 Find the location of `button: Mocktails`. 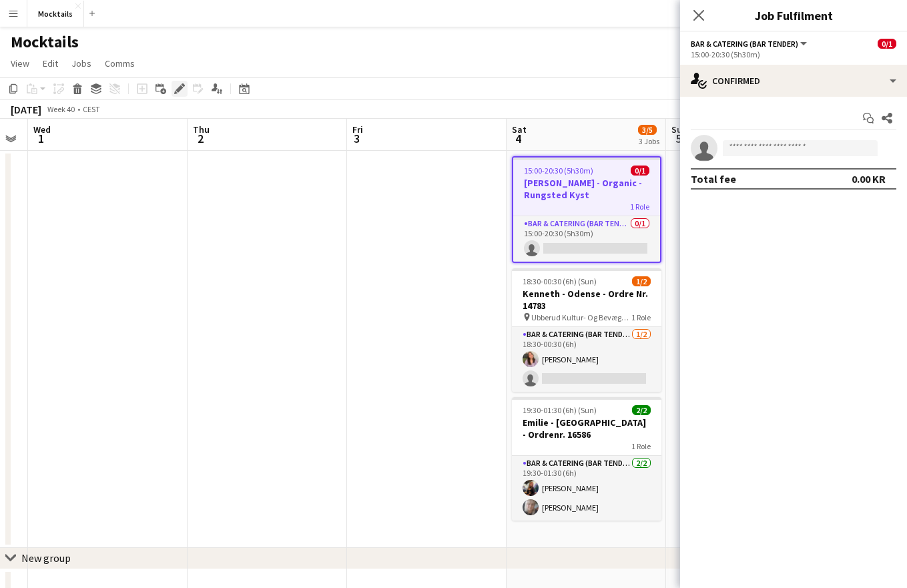

button: Mocktails is located at coordinates (55, 13).